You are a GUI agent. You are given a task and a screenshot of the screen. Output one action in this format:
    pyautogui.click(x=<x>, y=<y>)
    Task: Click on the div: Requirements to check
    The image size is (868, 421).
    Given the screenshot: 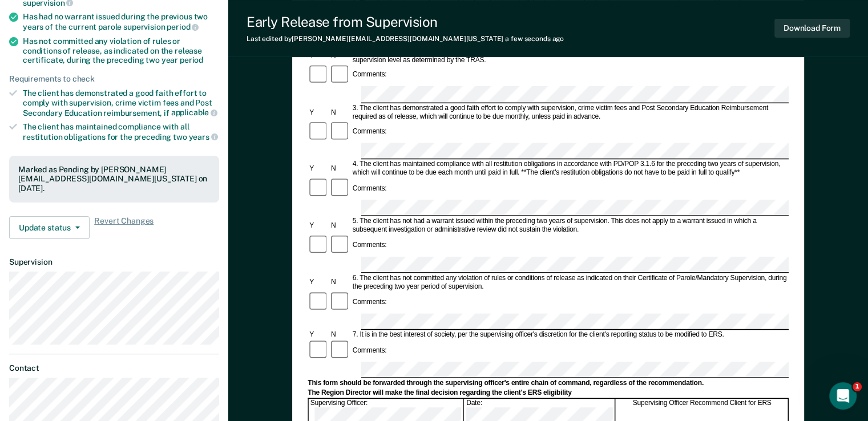 What is the action you would take?
    pyautogui.click(x=114, y=79)
    